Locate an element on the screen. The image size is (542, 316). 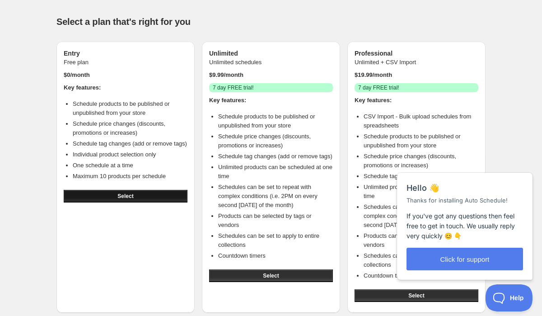
li: CSV Import - Bulk upload schedules from spreadsheets is located at coordinates (421, 121).